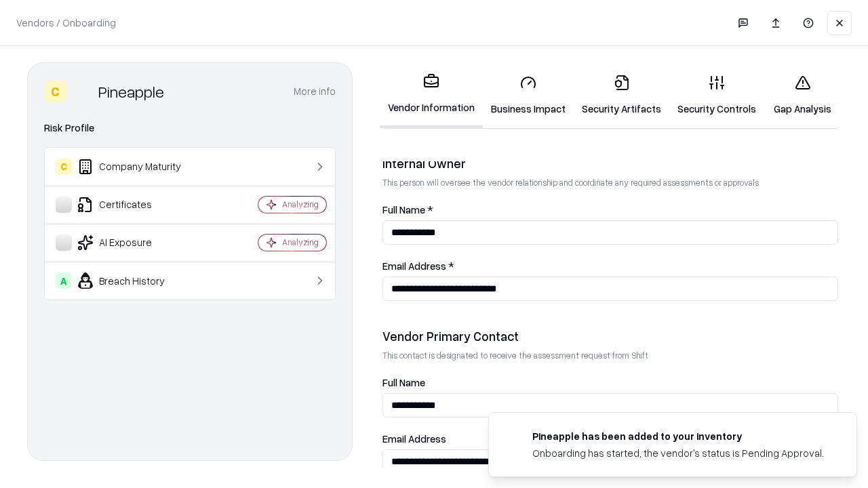 This screenshot has height=488, width=868. What do you see at coordinates (611, 182) in the screenshot?
I see `p: This person will oversee the vendor relationship and coordinate any required assessments or appro...` at bounding box center [611, 182].